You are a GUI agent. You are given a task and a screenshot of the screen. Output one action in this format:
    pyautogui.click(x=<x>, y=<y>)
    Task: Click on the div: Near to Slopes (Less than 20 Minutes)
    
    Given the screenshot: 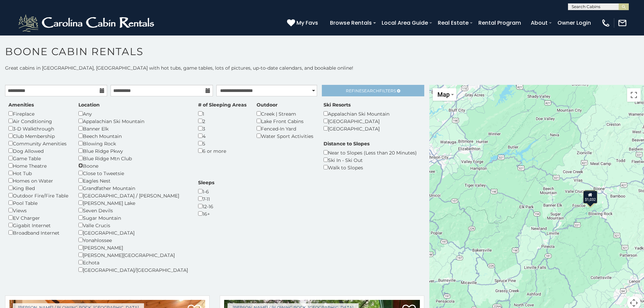 What is the action you would take?
    pyautogui.click(x=370, y=152)
    